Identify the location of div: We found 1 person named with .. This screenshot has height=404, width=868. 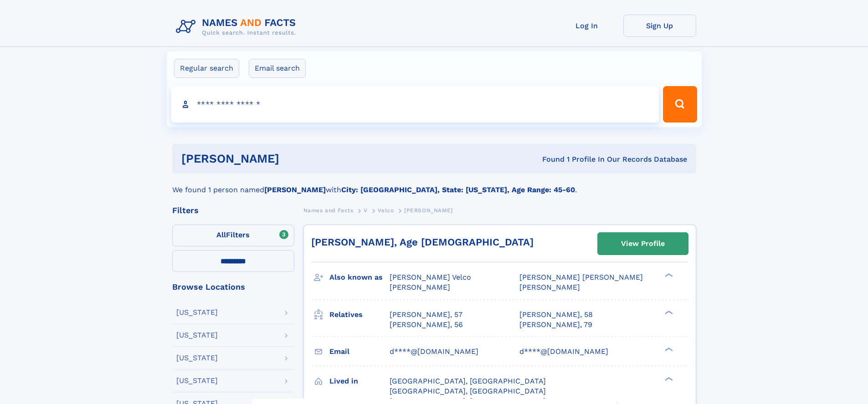
(434, 185).